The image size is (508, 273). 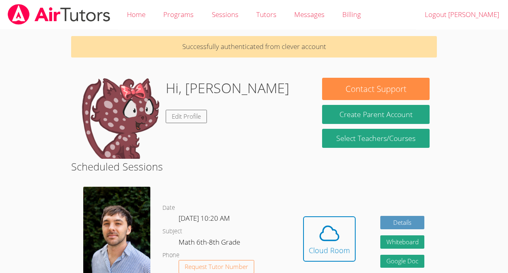 I want to click on dt: Phone, so click(x=171, y=255).